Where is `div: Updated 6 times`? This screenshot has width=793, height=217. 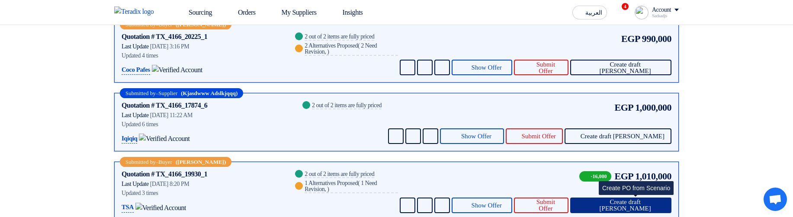
div: Updated 6 times is located at coordinates (206, 124).